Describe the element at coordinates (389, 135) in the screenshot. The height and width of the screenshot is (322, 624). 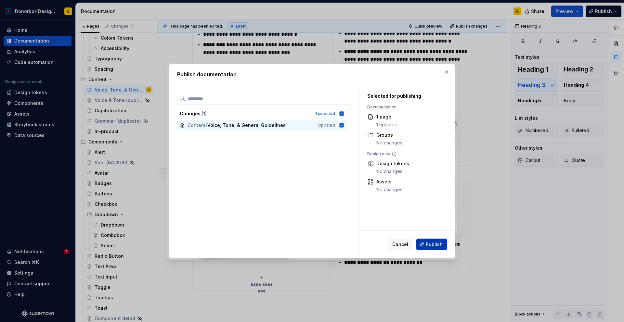
I see `div: Groups` at that location.